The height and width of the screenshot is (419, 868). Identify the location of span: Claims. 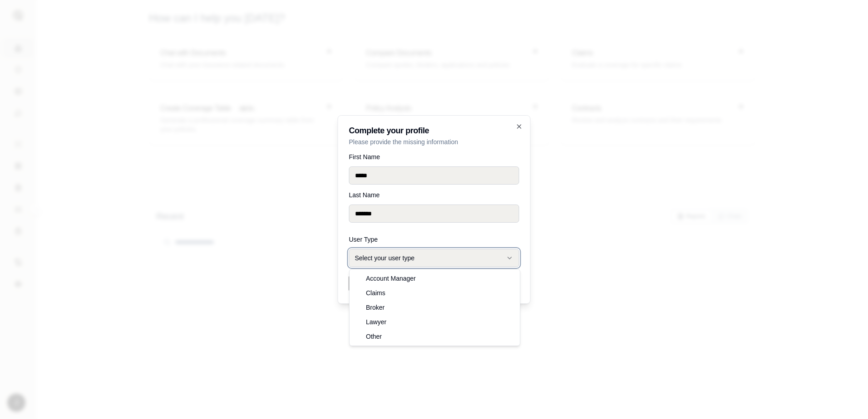
(376, 293).